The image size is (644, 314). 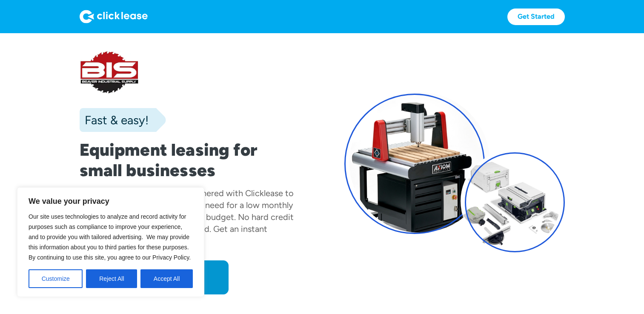 What do you see at coordinates (109, 237) in the screenshot?
I see `span: Our site uses technologies to analyze and record activity for purposes such as compliance to impr...` at bounding box center [109, 237].